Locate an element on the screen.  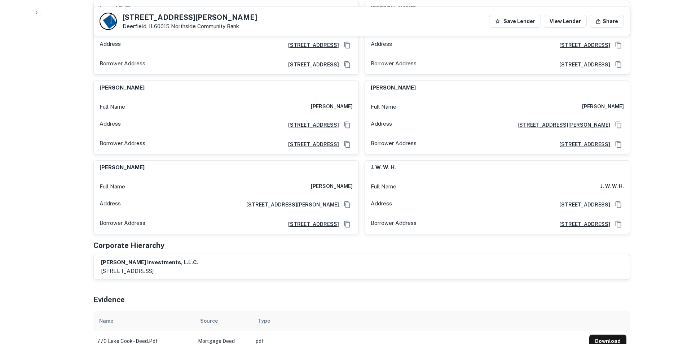
a: View Lender is located at coordinates (565, 21).